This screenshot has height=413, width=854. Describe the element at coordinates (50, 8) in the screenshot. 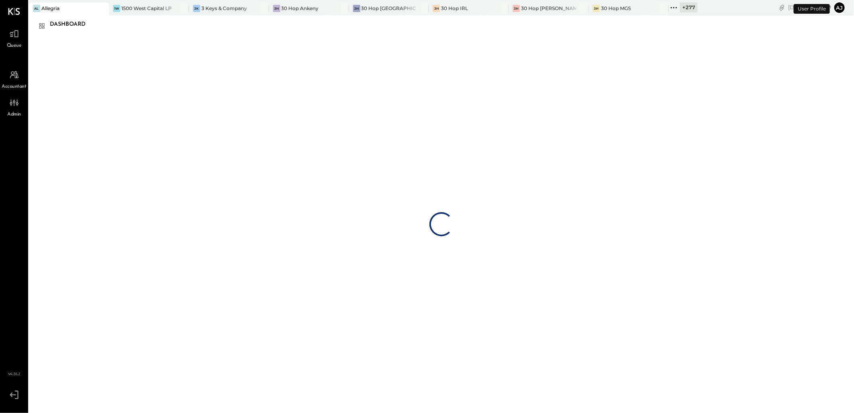

I see `div: Allegria` at that location.